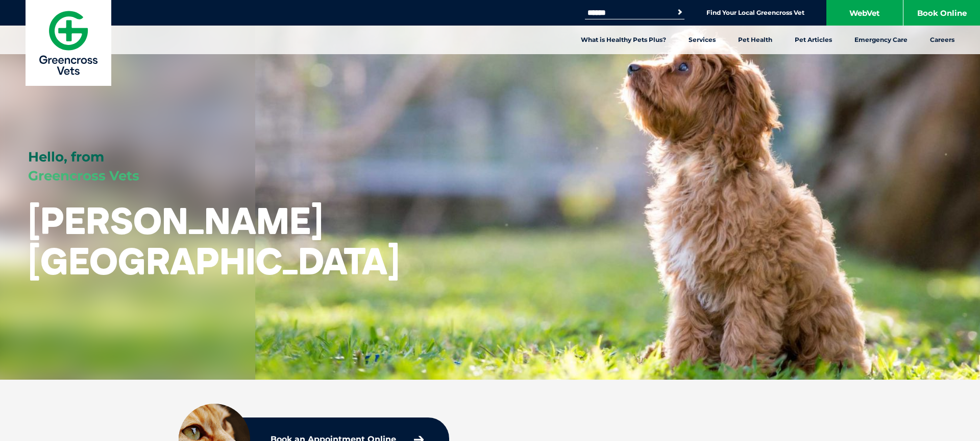 This screenshot has width=980, height=441. Describe the element at coordinates (813, 40) in the screenshot. I see `a: Pet Articles` at that location.